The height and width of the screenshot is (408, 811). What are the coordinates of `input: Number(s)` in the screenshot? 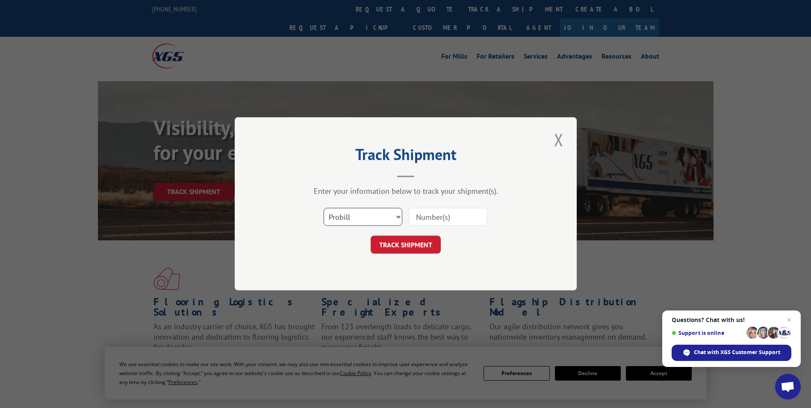 It's located at (448, 217).